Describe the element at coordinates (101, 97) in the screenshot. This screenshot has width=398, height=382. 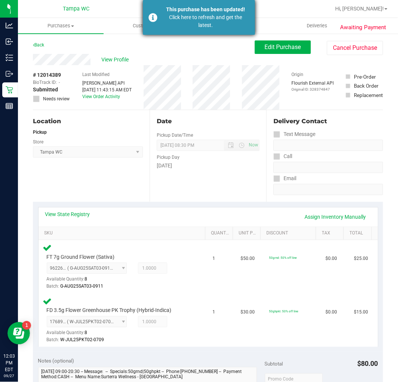
I see `a: View Order Activity` at that location.